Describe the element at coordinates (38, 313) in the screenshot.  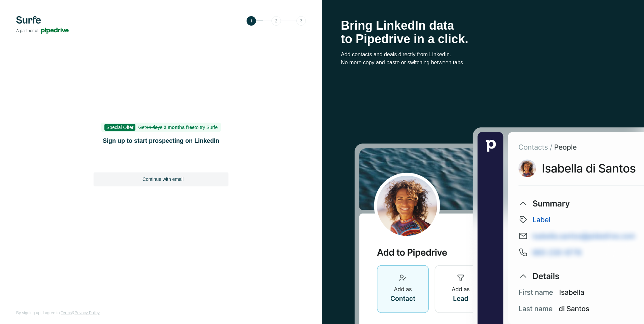
I see `span: By signing up, I agree to` at that location.